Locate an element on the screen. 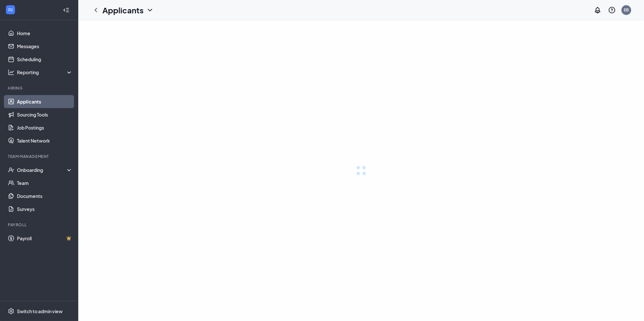 Image resolution: width=644 pixels, height=321 pixels. svg: Settings is located at coordinates (11, 311).